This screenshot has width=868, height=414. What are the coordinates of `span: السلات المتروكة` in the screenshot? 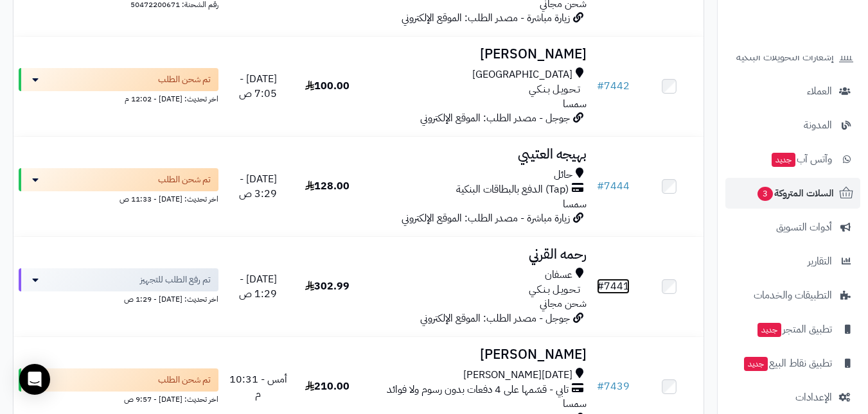 It's located at (795, 193).